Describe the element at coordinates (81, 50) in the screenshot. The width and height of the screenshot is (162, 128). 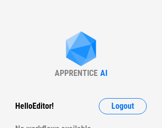
I see `img: Apprentice AI` at that location.